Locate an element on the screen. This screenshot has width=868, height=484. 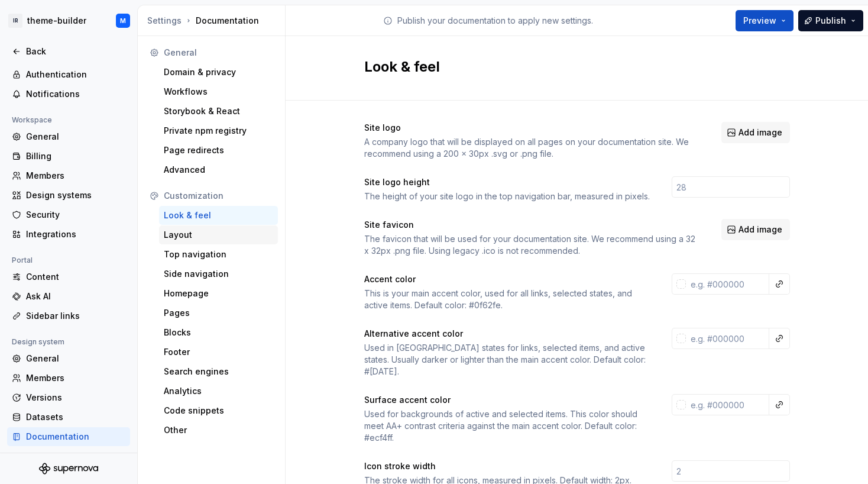
div: Site favicon is located at coordinates (389, 225).